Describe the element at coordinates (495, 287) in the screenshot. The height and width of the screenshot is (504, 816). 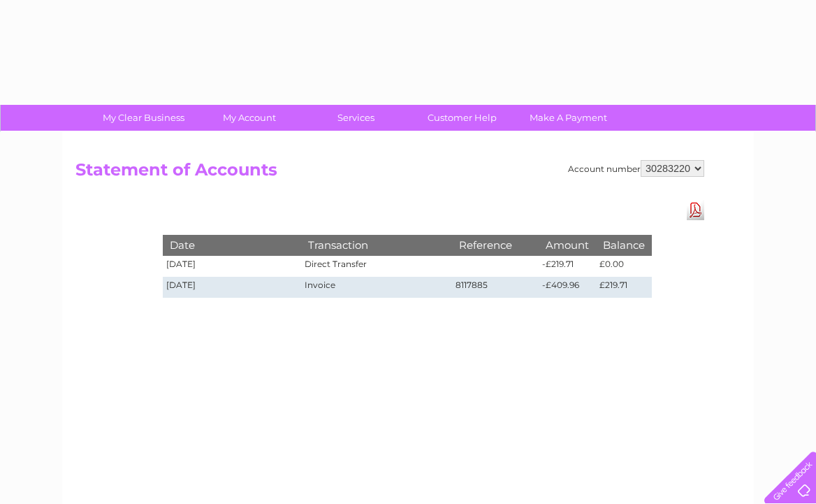
I see `td: 8117885` at that location.